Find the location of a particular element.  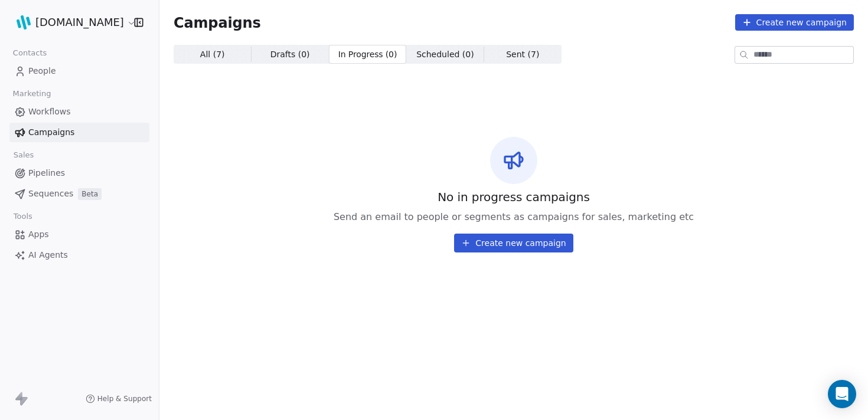

span: Send an email to people or segments as campaigns for sales, marketing etc is located at coordinates (514, 217).